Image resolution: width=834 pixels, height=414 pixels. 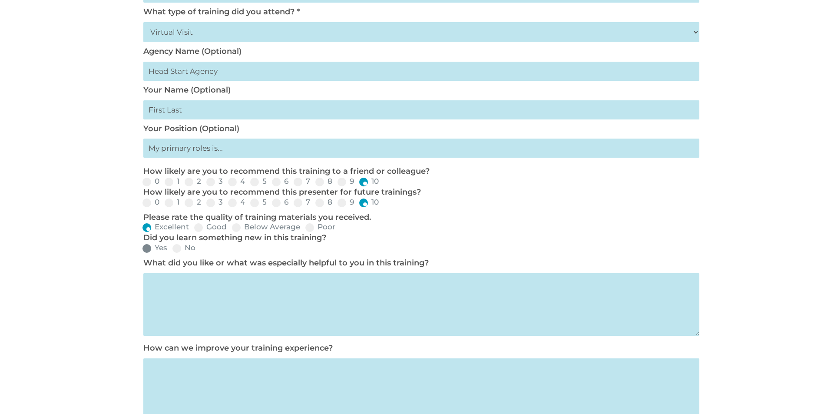 What do you see at coordinates (421, 148) in the screenshot?
I see `input: My primary roles is...` at bounding box center [421, 148].